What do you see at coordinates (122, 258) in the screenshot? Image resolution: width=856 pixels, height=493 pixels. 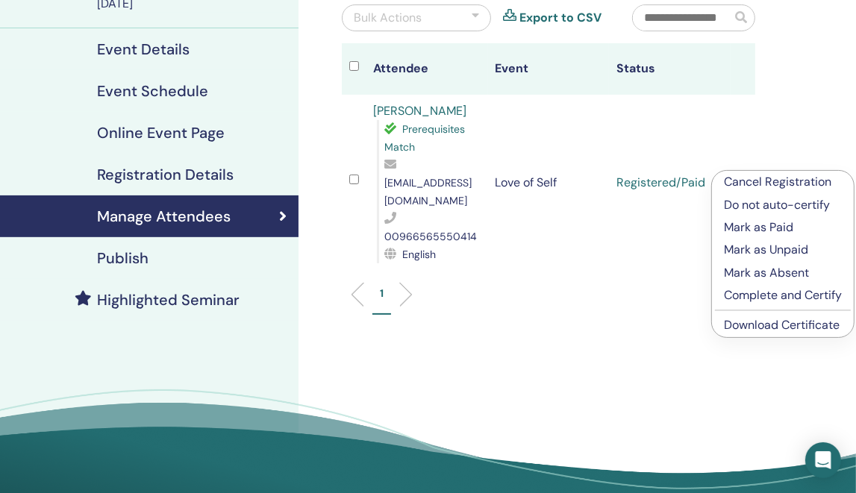 I see `h4: Publish` at bounding box center [122, 258].